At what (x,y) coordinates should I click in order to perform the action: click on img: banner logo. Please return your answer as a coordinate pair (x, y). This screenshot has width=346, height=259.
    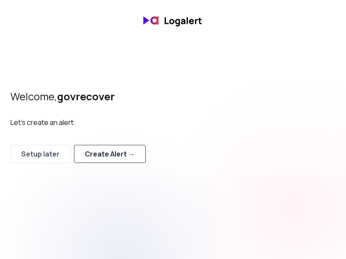
    Looking at the image, I should click on (173, 20).